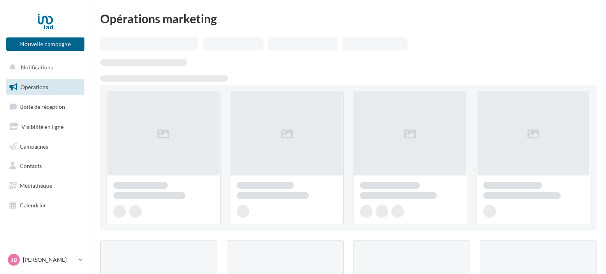 The height and width of the screenshot is (274, 606). What do you see at coordinates (45, 106) in the screenshot?
I see `a: Boîte de réception` at bounding box center [45, 106].